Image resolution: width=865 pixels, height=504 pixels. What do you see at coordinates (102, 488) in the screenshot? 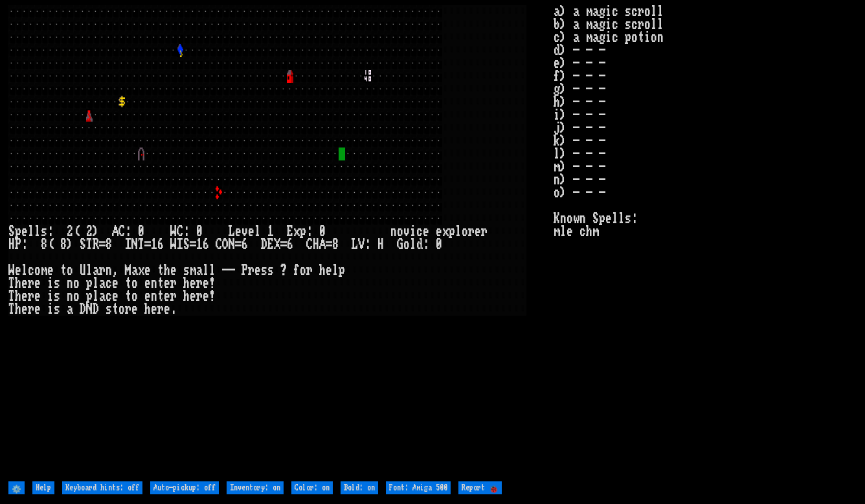
I see `input: Keyboard hints: off` at bounding box center [102, 488].